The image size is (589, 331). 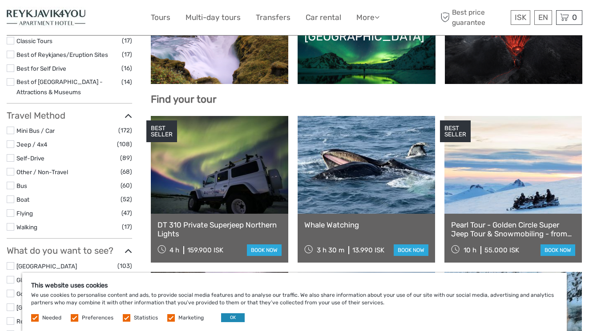 What do you see at coordinates (127, 68) in the screenshot?
I see `span: (16)` at bounding box center [127, 68].